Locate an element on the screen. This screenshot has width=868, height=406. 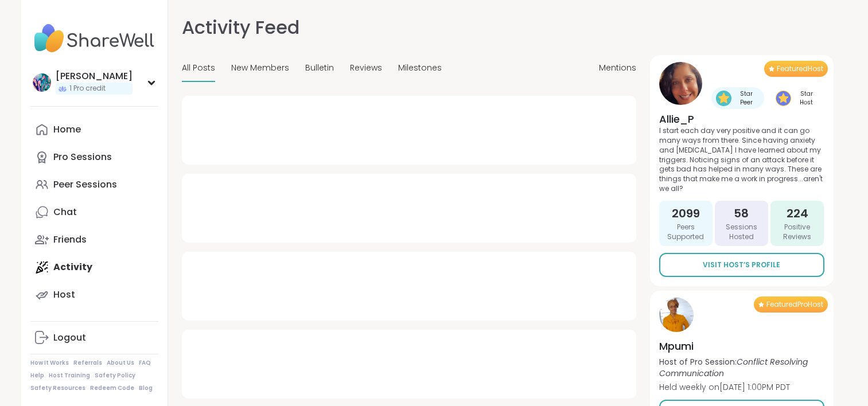
a: Pro Sessions is located at coordinates (94, 157).